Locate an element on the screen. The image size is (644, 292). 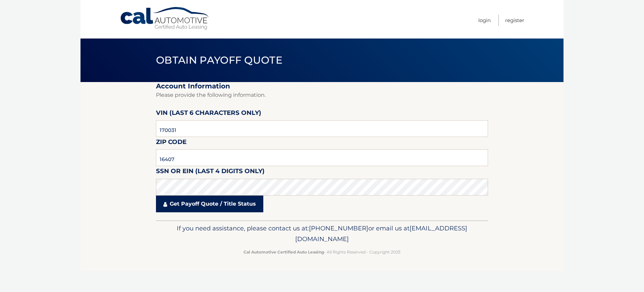
label: Zip Code is located at coordinates (171, 143).